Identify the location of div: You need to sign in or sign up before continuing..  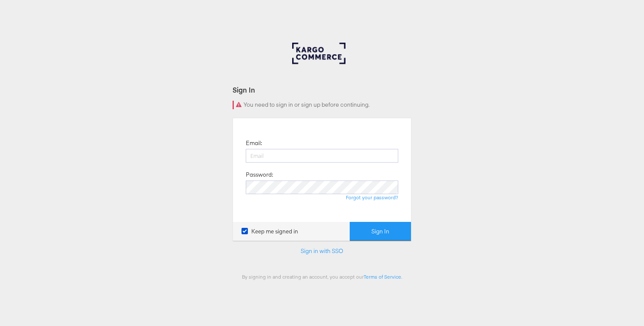
(322, 105).